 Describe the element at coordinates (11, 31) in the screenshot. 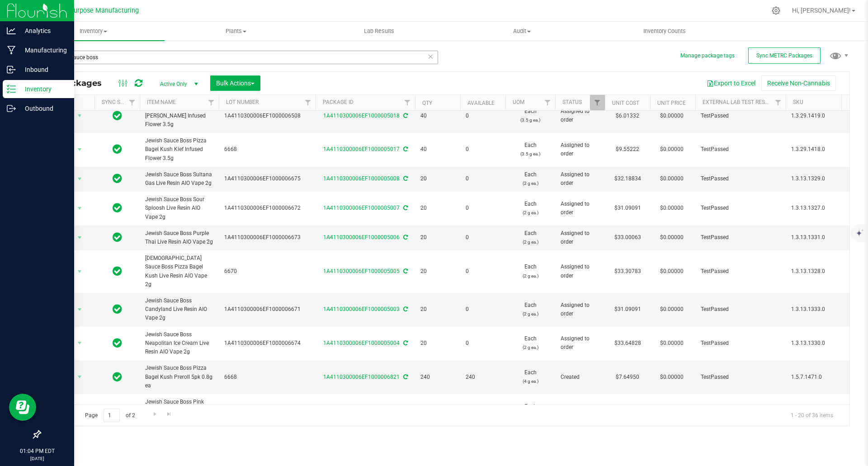

I see `inline-svg: Analytics` at that location.